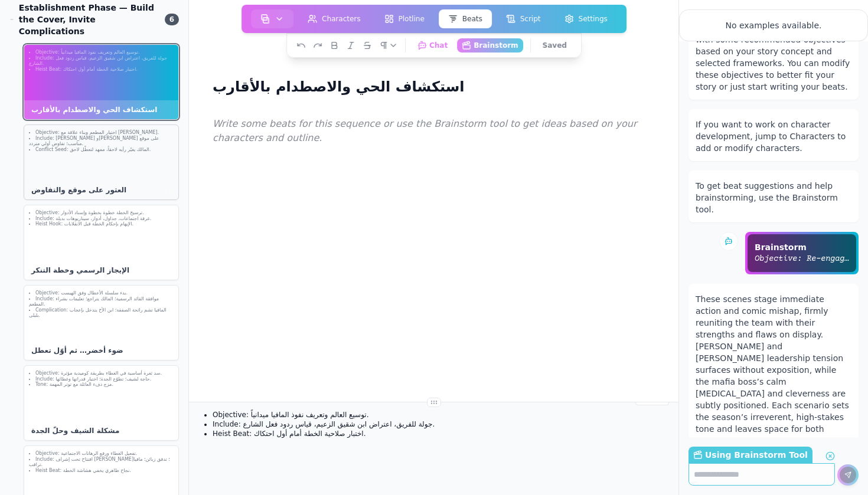 The image size is (868, 495). Describe the element at coordinates (489, 45) in the screenshot. I see `button: Brainstorm` at that location.